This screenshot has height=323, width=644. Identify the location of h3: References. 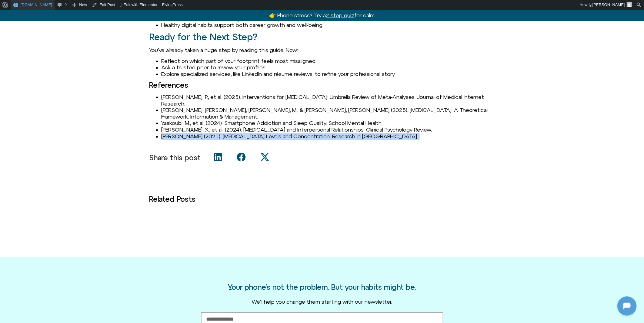
(322, 85).